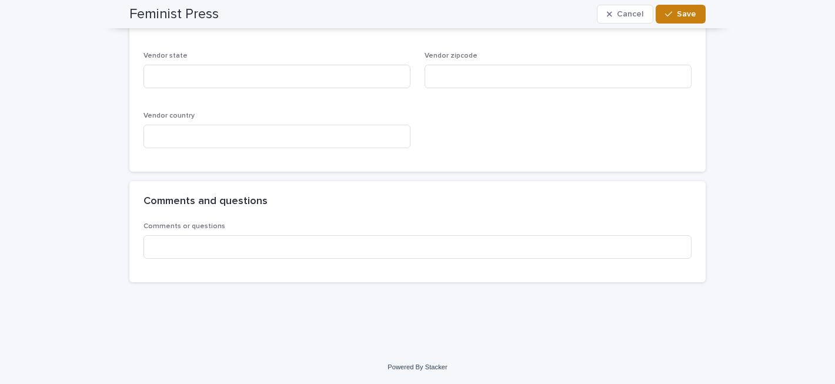 Image resolution: width=835 pixels, height=384 pixels. Describe the element at coordinates (625, 14) in the screenshot. I see `button: Cancel` at that location.